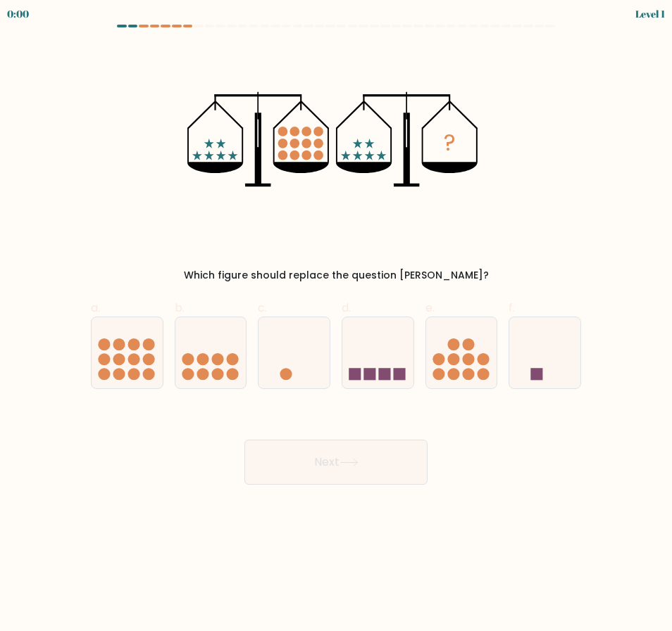 The height and width of the screenshot is (631, 672). What do you see at coordinates (179, 307) in the screenshot?
I see `span: b.` at bounding box center [179, 307].